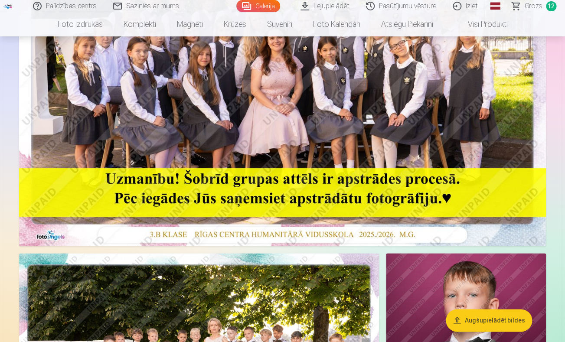 This screenshot has width=565, height=342. I want to click on button: Augšupielādēt bildes, so click(489, 320).